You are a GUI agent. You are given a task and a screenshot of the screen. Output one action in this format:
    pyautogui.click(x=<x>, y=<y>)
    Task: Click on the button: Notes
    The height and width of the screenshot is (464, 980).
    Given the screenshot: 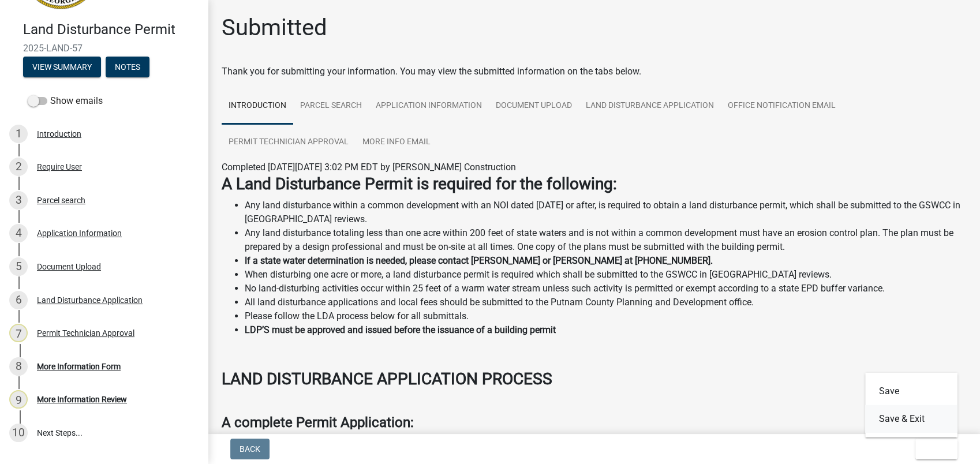 What is the action you would take?
    pyautogui.click(x=128, y=67)
    